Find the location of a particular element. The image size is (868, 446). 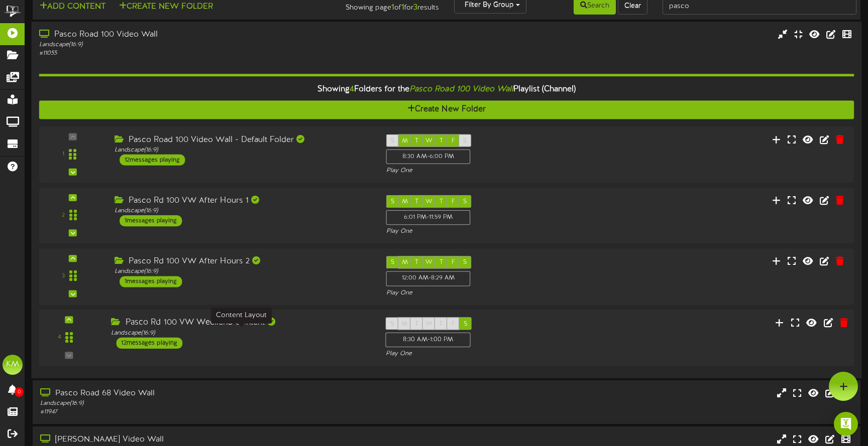

div: 6:01 PM - 11:59 PM is located at coordinates (429, 217).